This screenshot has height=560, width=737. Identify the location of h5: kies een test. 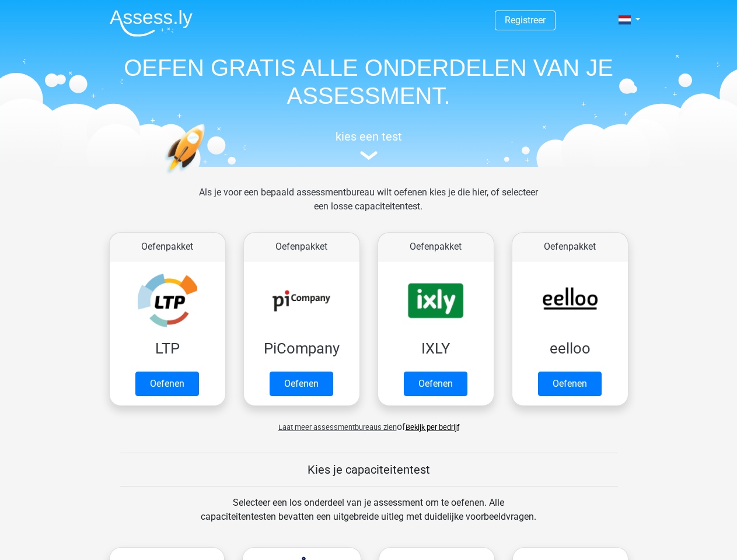
(369, 136).